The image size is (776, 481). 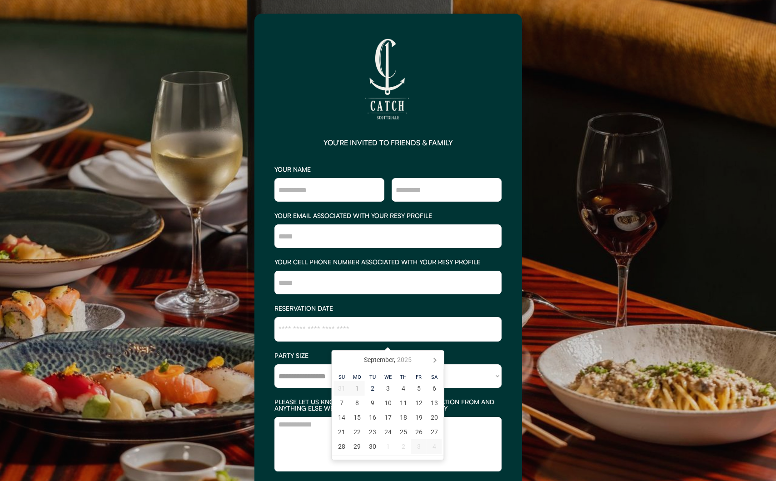 What do you see at coordinates (419, 418) in the screenshot?
I see `div: 19` at bounding box center [419, 418].